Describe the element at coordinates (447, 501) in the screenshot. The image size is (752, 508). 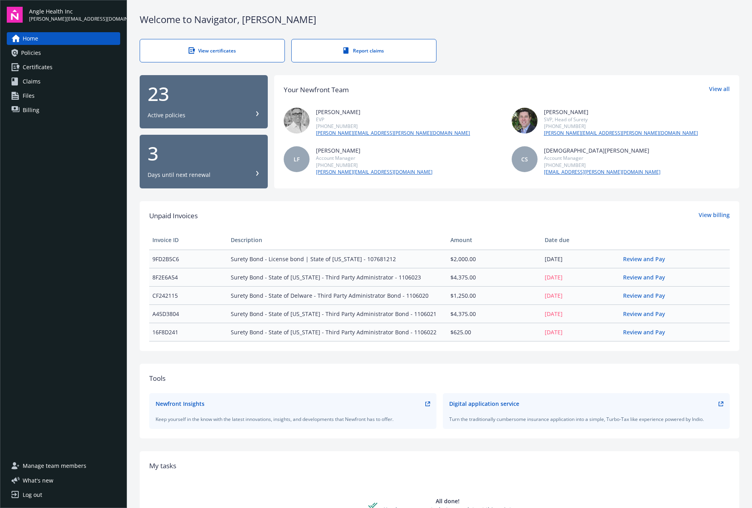
I see `div: All done!` at that location.